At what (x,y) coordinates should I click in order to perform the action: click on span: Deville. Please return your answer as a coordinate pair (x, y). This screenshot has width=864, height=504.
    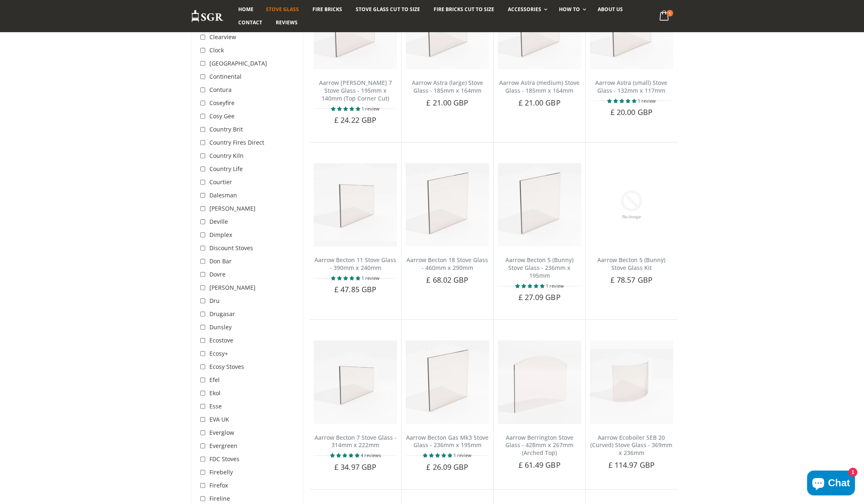
    Looking at the image, I should click on (219, 222).